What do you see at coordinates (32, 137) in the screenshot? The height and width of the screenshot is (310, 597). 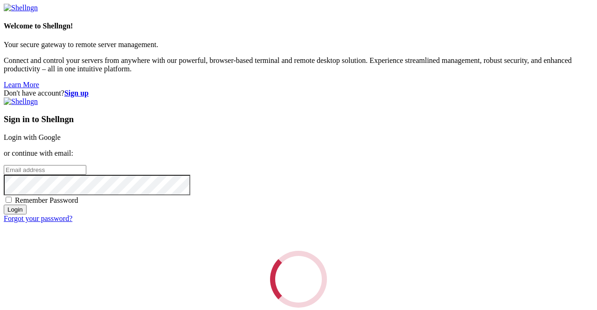 I see `a: Login with Google` at bounding box center [32, 137].